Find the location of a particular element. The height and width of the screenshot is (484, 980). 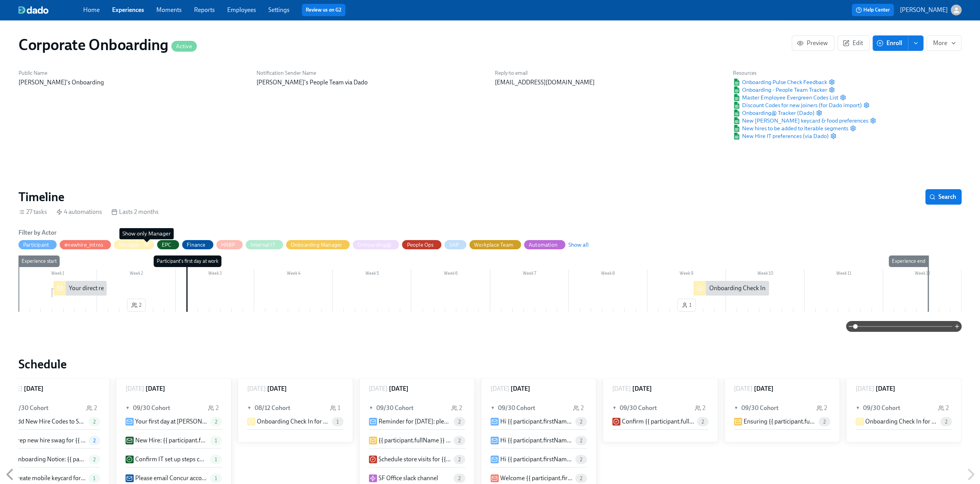

span: Onboarding - People Team Tracker is located at coordinates (780, 90).